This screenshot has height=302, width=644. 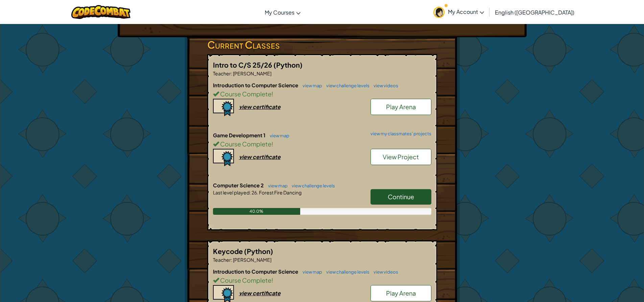 What do you see at coordinates (255, 192) in the screenshot?
I see `span: 26.` at bounding box center [255, 192].